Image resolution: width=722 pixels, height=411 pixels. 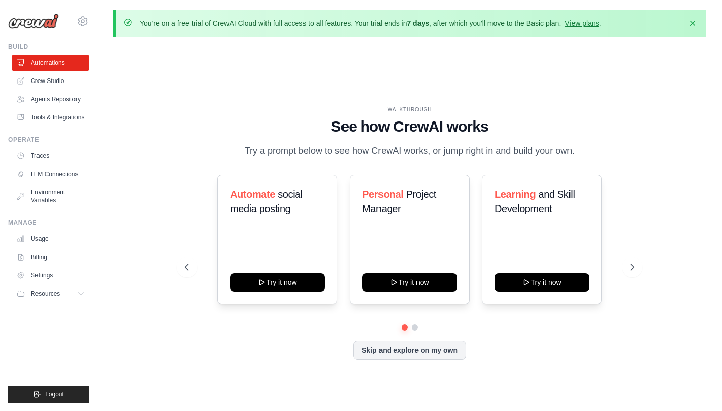 I want to click on h1: See how CrewAI works, so click(x=409, y=127).